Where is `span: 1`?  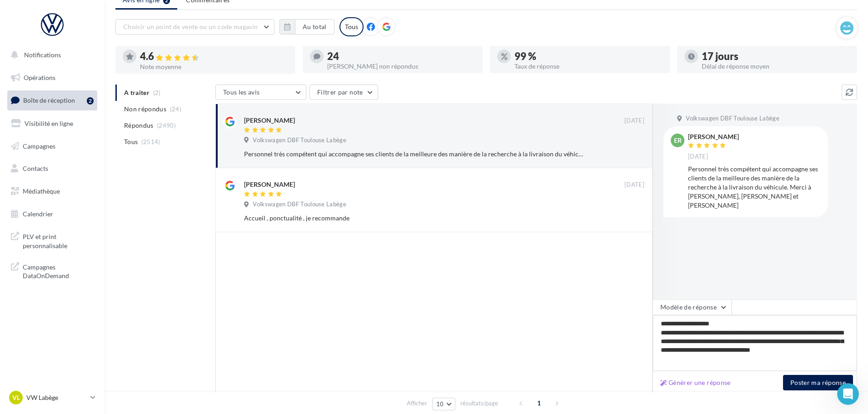 span: 1 is located at coordinates (539, 403).